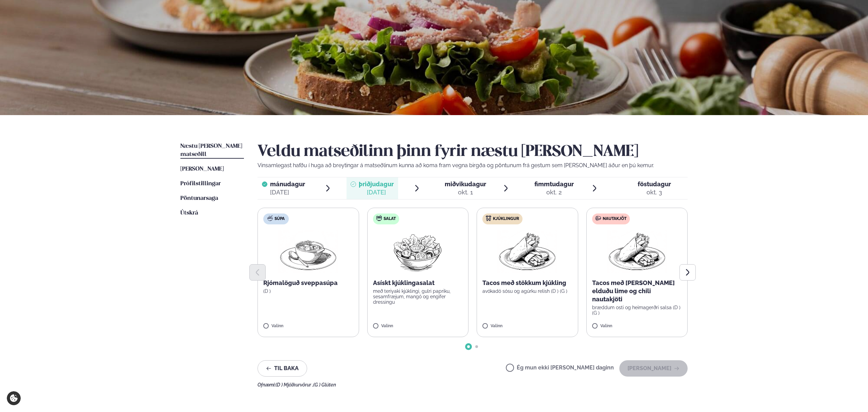 The height and width of the screenshot is (412, 868). I want to click on span: Nautakjöt, so click(614, 219).